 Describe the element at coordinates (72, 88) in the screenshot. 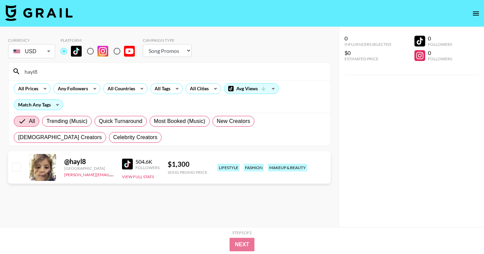

I see `div: Any Followers` at that location.